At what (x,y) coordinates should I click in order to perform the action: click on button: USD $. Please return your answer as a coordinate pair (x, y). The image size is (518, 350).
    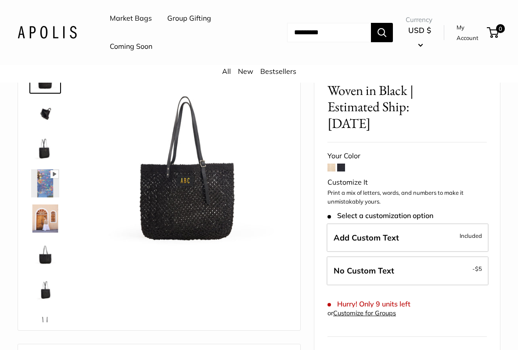
    Looking at the image, I should click on (420, 37).